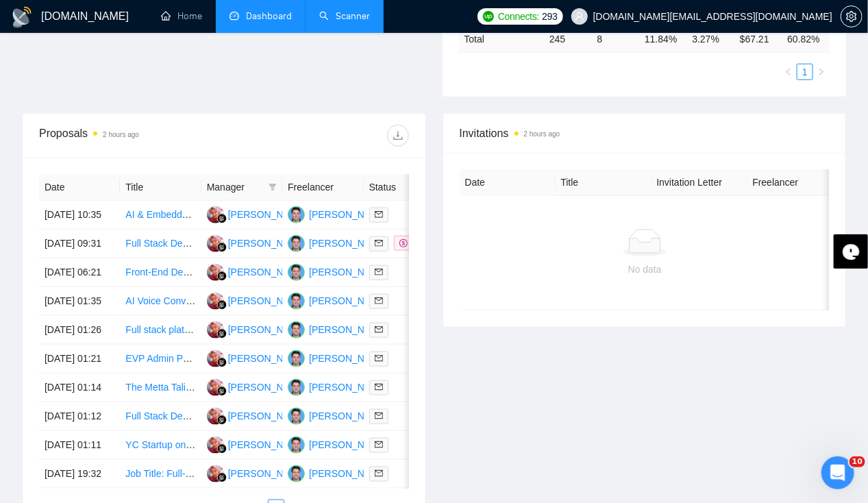 This screenshot has height=503, width=868. I want to click on span: Invitations, so click(645, 133).